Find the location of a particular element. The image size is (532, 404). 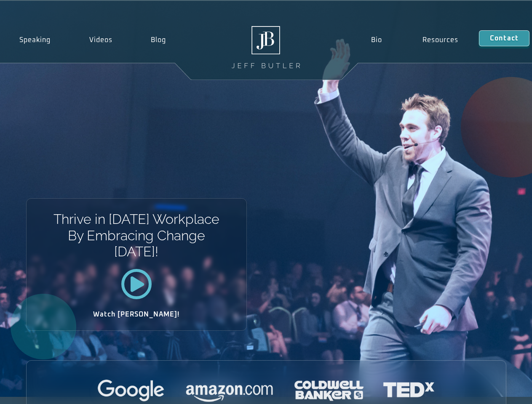

a: Videos is located at coordinates (101, 40).